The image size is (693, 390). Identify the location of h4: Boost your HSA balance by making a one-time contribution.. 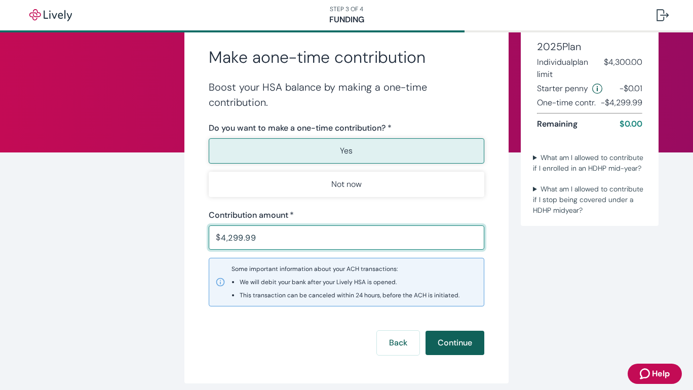
(347, 95).